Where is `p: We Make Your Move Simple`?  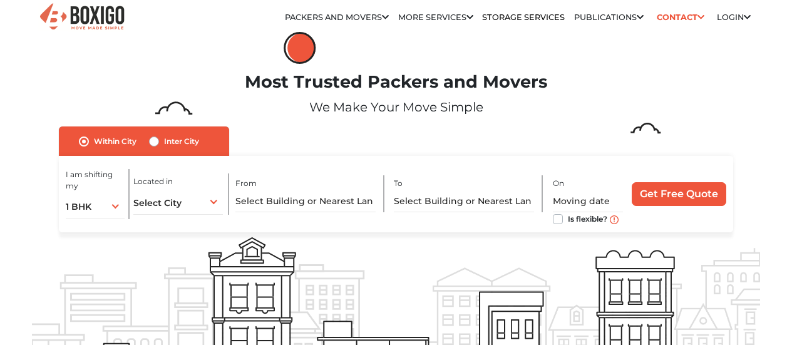
p: We Make Your Move Simple is located at coordinates (396, 107).